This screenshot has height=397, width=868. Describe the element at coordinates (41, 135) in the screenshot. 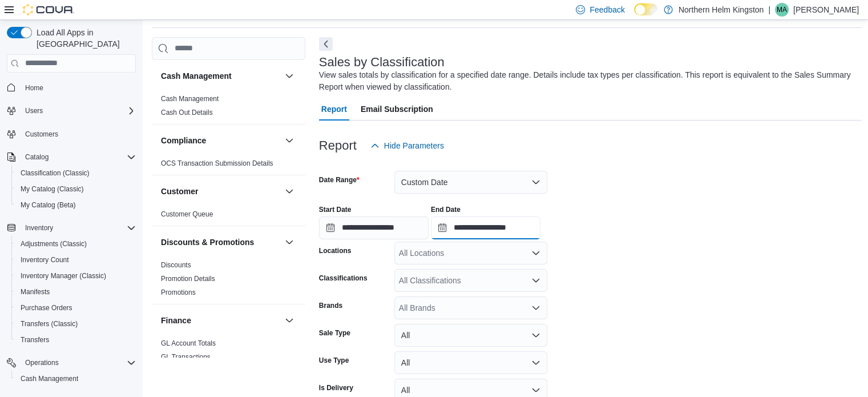

I see `a: Customers` at that location.